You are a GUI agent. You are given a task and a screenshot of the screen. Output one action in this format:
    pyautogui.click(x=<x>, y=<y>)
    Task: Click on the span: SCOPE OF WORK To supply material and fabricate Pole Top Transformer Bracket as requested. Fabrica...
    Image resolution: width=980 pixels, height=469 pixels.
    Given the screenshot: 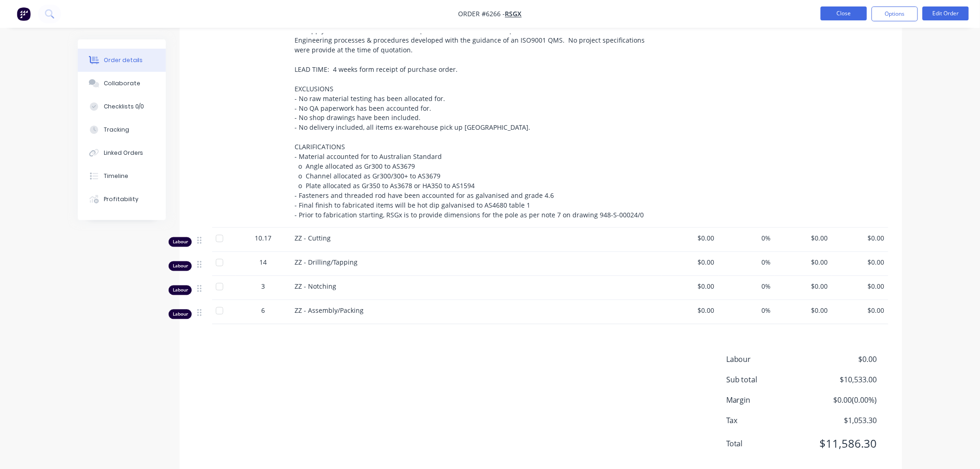 What is the action you would take?
    pyautogui.click(x=471, y=118)
    